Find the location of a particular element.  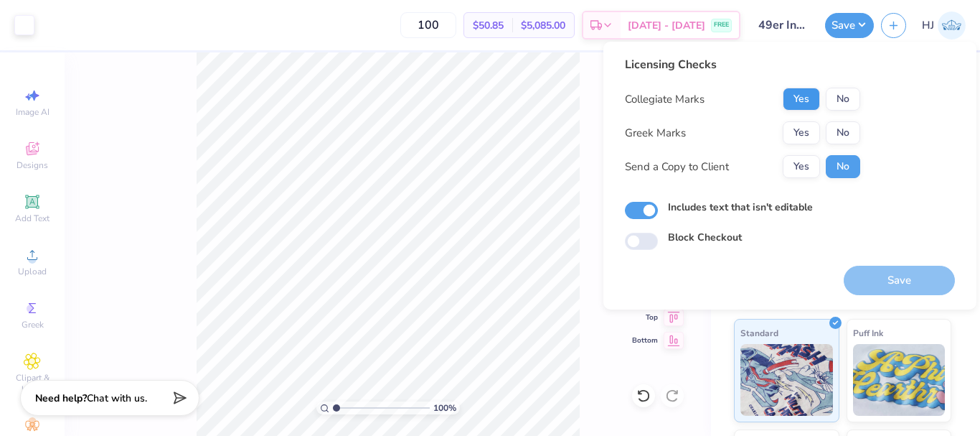

input: Untitled Design is located at coordinates (782, 25).